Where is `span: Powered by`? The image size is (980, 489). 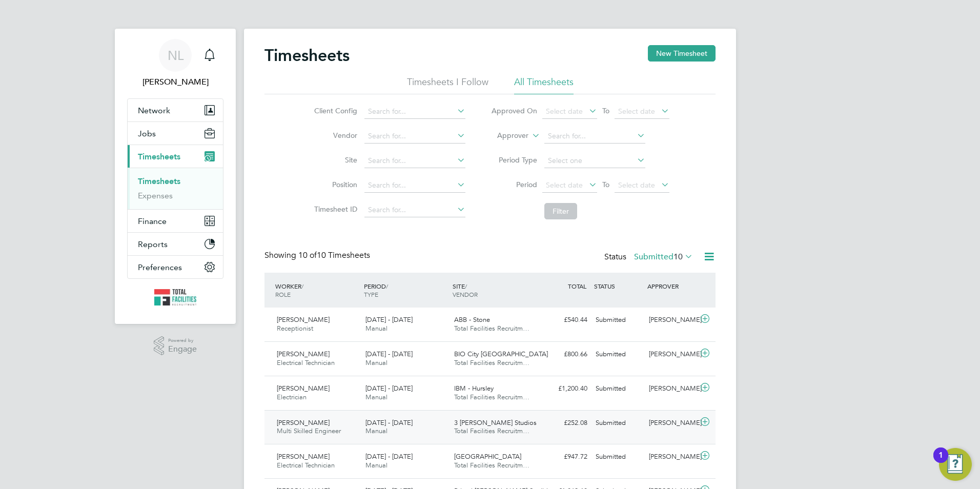
span: Powered by is located at coordinates (182, 340).